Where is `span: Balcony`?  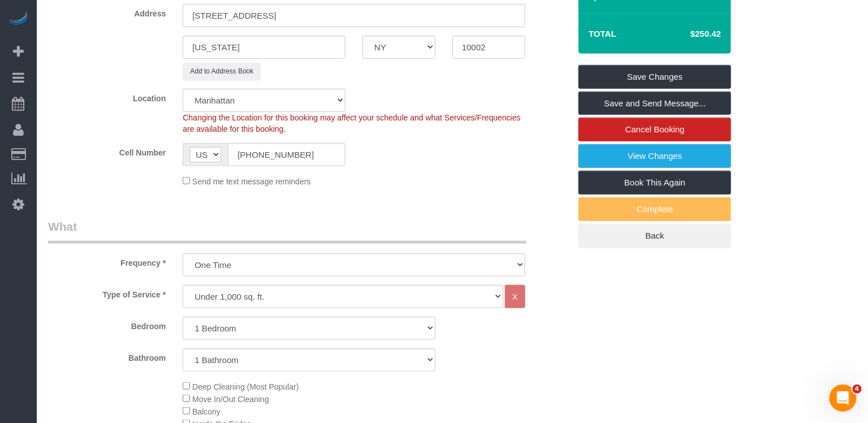
span: Balcony is located at coordinates (206, 412).